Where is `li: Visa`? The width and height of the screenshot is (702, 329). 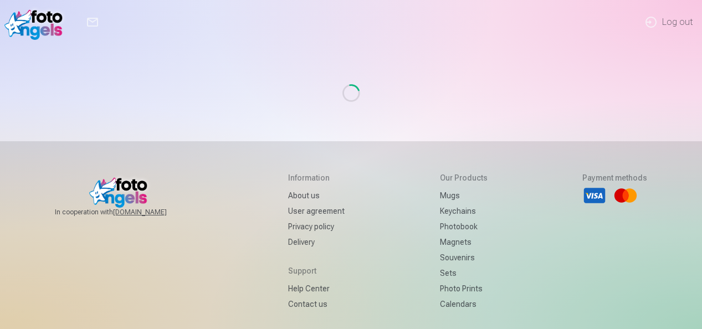
li: Visa is located at coordinates (595, 196).